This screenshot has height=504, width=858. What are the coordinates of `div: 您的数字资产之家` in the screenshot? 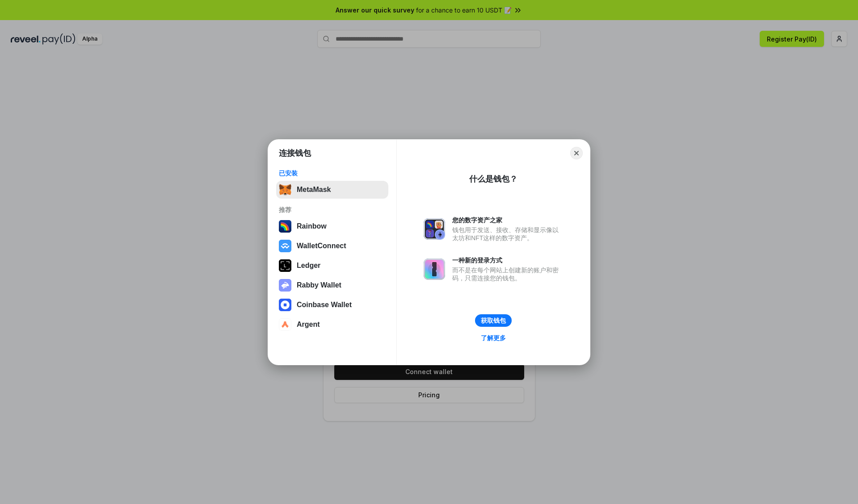 It's located at (508, 220).